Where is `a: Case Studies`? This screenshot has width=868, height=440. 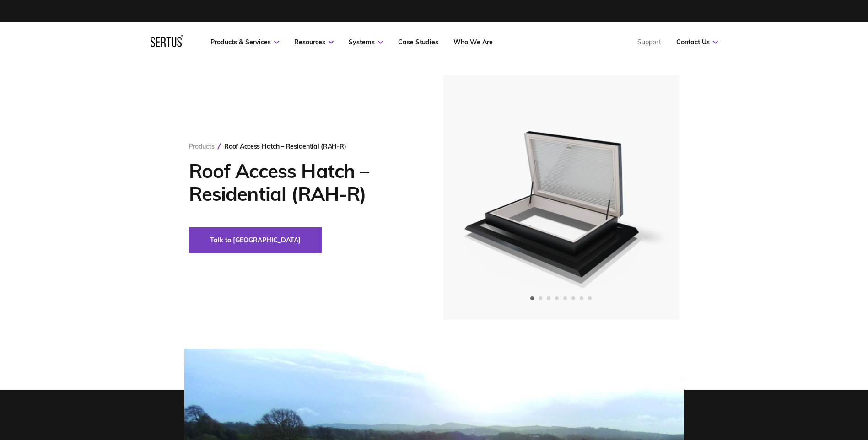 a: Case Studies is located at coordinates (418, 42).